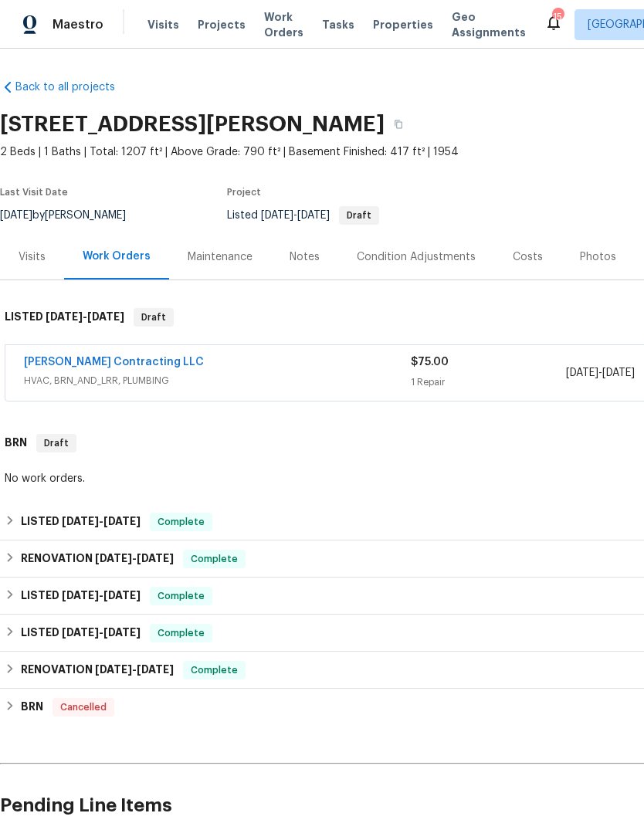  What do you see at coordinates (338, 25) in the screenshot?
I see `span: Tasks` at bounding box center [338, 25].